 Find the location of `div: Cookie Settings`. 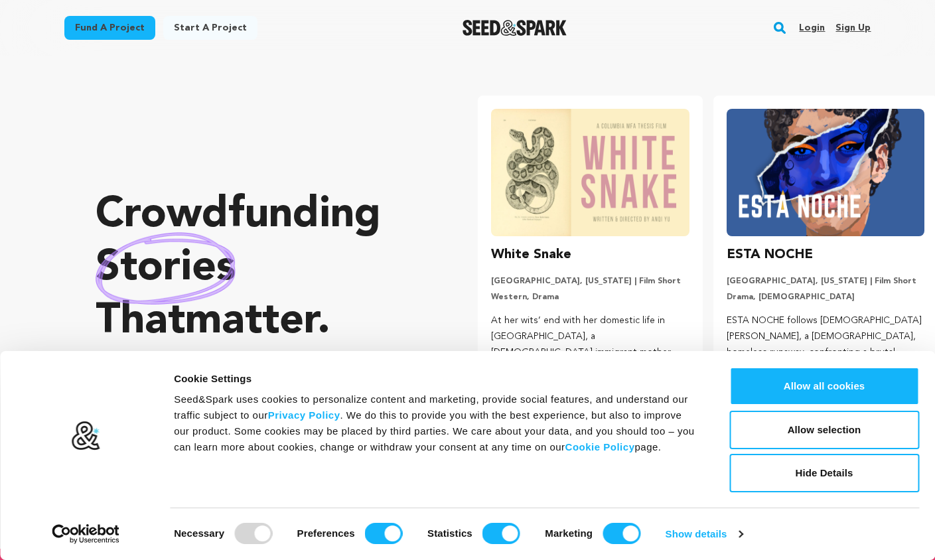

div: Cookie Settings is located at coordinates (436, 379).